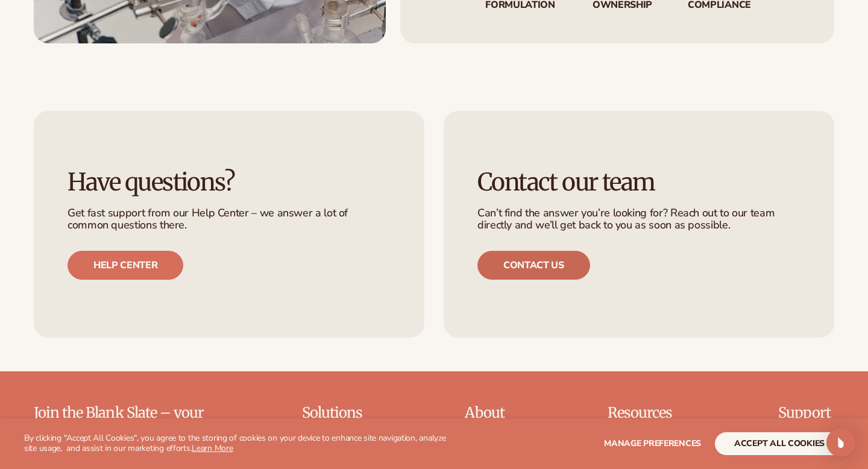 The width and height of the screenshot is (868, 469). What do you see at coordinates (652, 443) in the screenshot?
I see `span: Manage preferences` at bounding box center [652, 443].